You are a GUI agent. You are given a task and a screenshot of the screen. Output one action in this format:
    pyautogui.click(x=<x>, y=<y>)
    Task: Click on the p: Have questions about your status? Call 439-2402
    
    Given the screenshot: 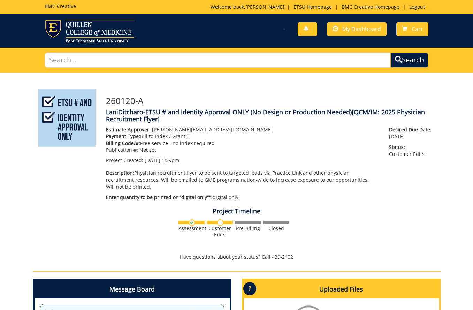 What is the action you would take?
    pyautogui.click(x=236, y=257)
    